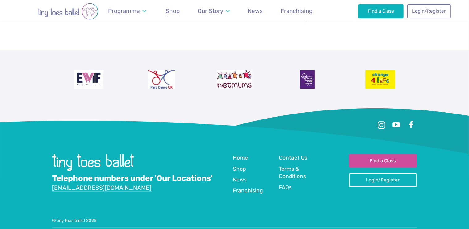 This screenshot has height=229, width=469. I want to click on a: Go to home page, so click(93, 169).